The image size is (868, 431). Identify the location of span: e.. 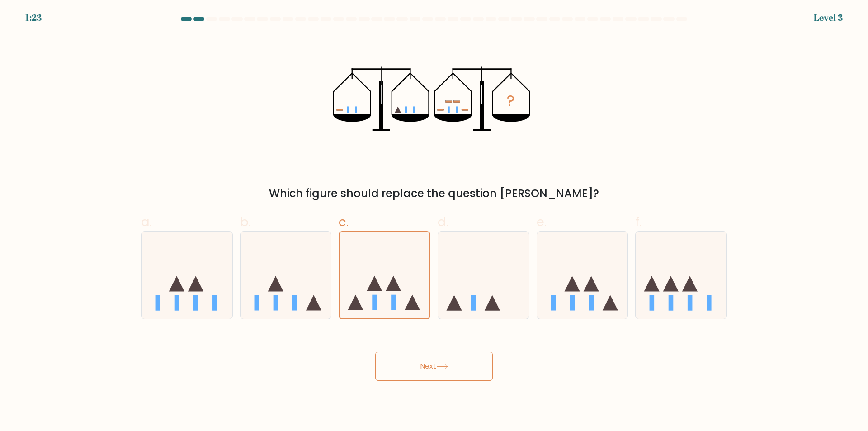
(542, 222).